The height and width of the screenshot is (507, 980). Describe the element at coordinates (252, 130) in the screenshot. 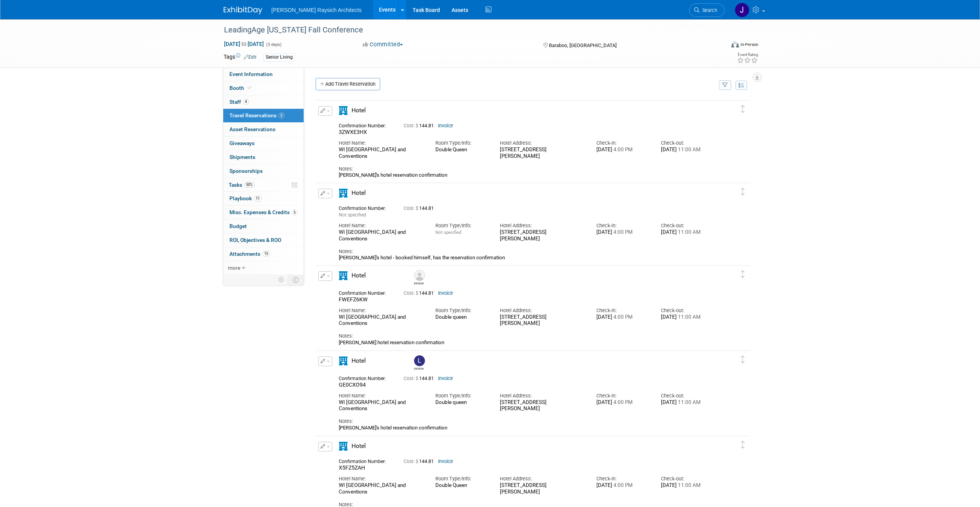

I see `span: Asset Reservations` at that location.